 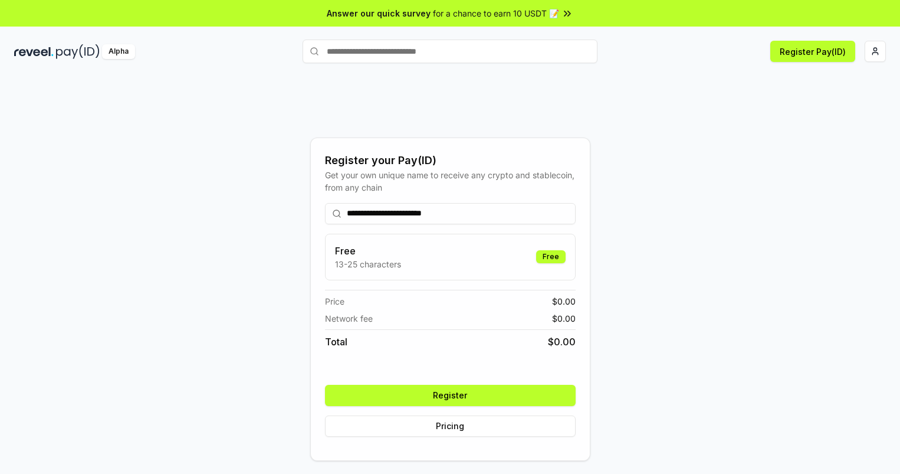 I want to click on h3: Free, so click(x=368, y=251).